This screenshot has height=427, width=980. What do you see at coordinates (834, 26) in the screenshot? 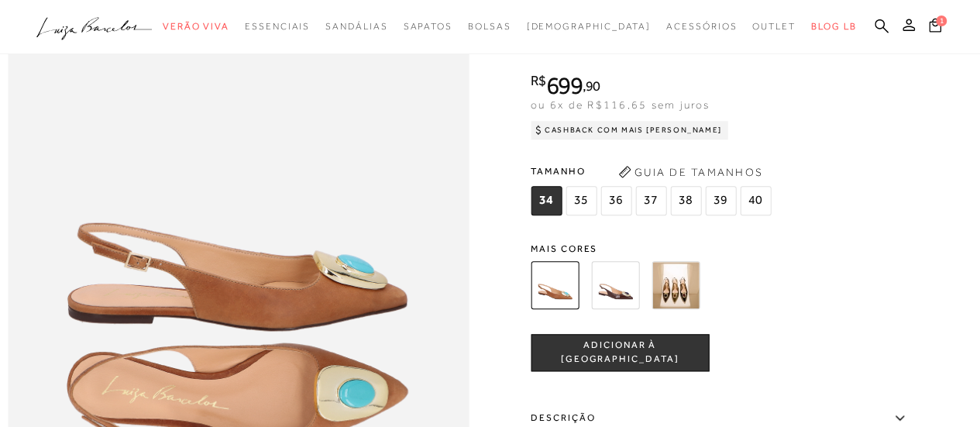
I see `a: BLOG LB` at bounding box center [834, 26].